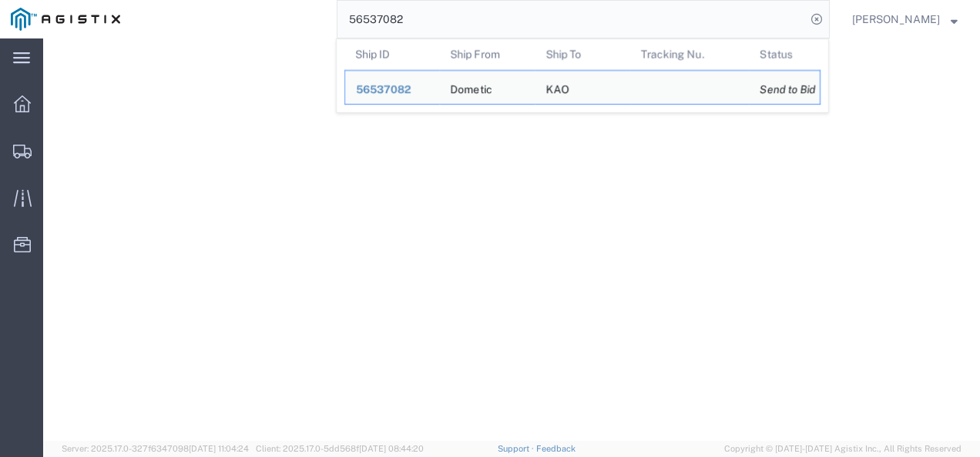 The height and width of the screenshot is (457, 980). Describe the element at coordinates (555, 449) in the screenshot. I see `a: Feedback` at that location.